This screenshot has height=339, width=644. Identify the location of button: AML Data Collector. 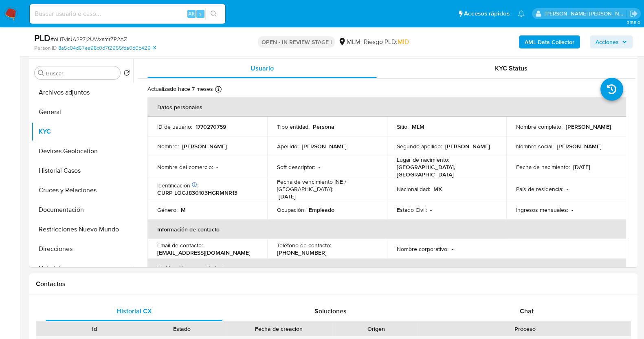
(549, 42).